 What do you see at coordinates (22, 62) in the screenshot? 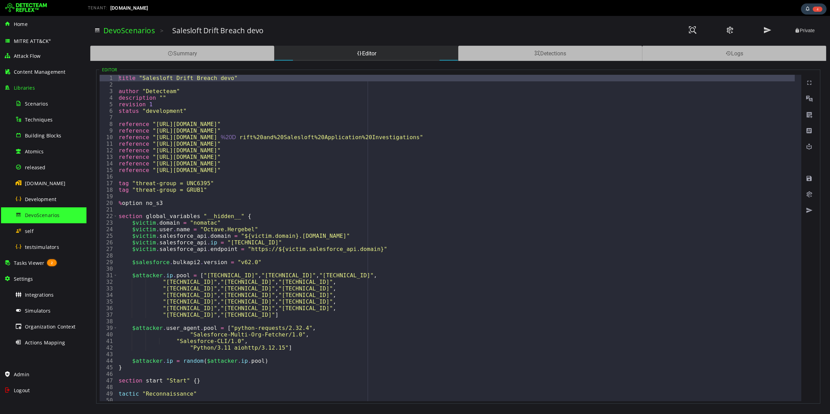
I see `div: 1` at bounding box center [22, 62].